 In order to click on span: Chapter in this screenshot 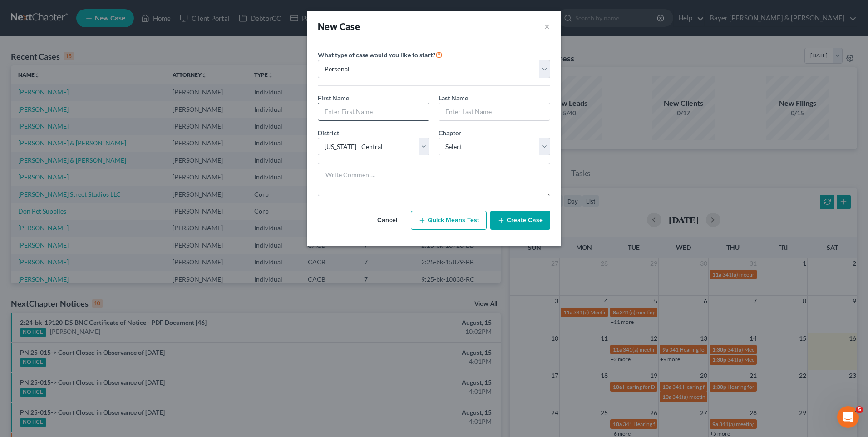, I will do `click(450, 133)`.